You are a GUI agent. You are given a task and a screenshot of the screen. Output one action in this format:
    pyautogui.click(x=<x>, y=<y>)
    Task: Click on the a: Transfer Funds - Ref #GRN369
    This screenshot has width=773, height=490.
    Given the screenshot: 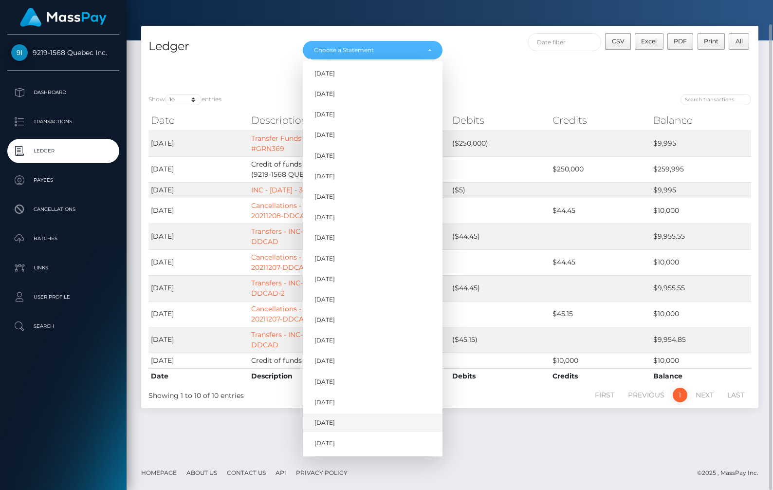 What is the action you would take?
    pyautogui.click(x=285, y=143)
    